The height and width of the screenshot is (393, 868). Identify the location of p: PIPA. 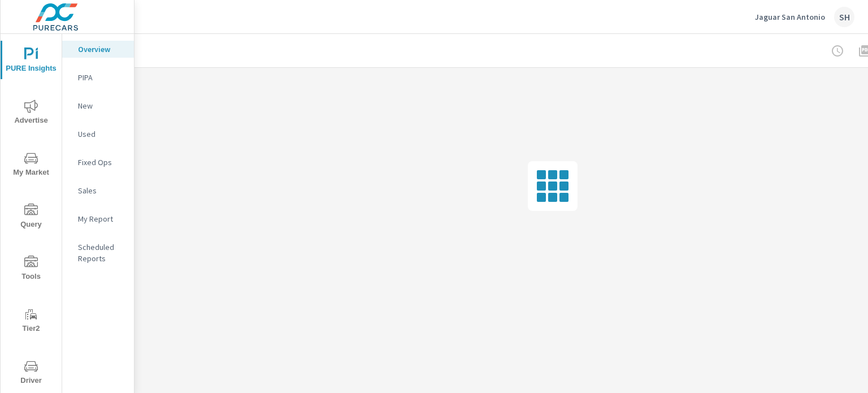
(101, 77).